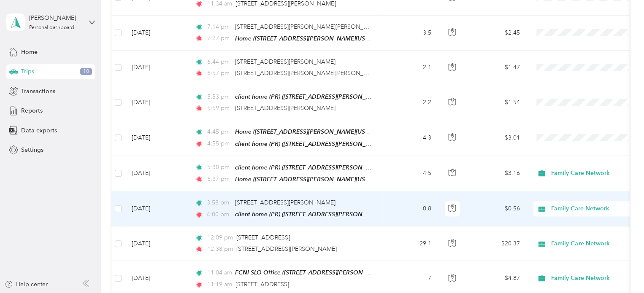  What do you see at coordinates (38, 91) in the screenshot?
I see `span: Transactions` at bounding box center [38, 91].